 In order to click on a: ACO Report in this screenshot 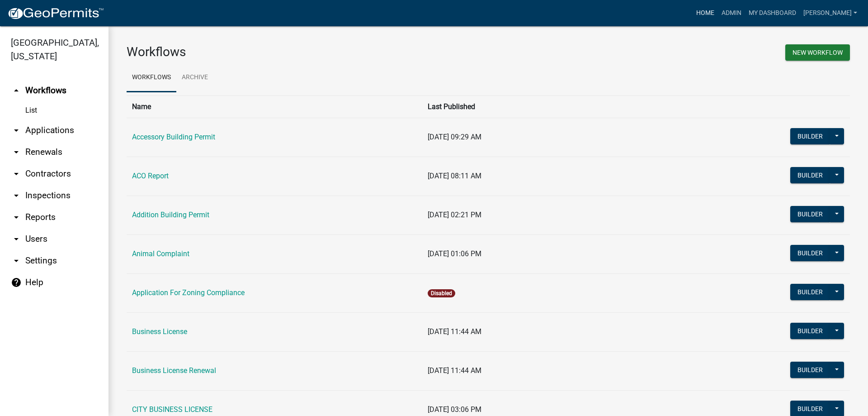, I will do `click(150, 175)`.